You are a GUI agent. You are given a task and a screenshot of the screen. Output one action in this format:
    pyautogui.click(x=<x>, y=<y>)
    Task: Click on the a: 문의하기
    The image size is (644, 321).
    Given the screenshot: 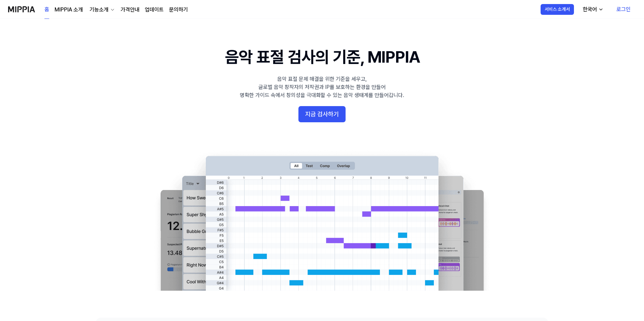 What is the action you would take?
    pyautogui.click(x=178, y=10)
    